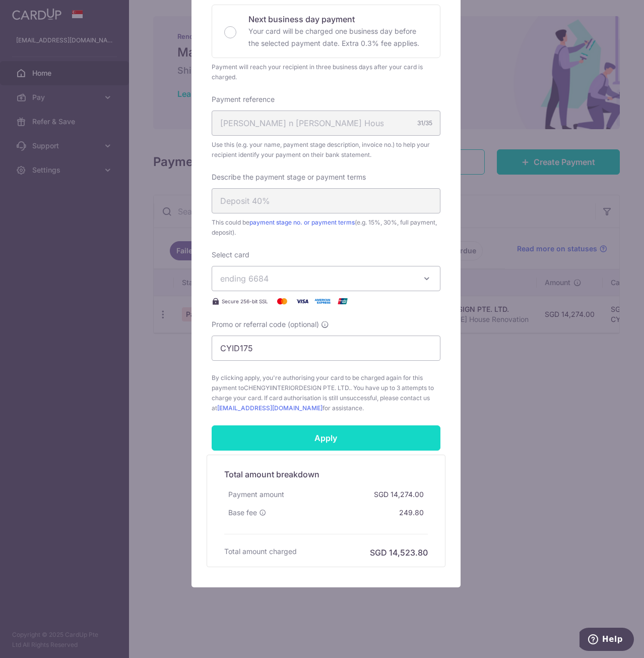  Describe the element at coordinates (245, 301) in the screenshot. I see `span: Secure 256-bit SSL` at that location.